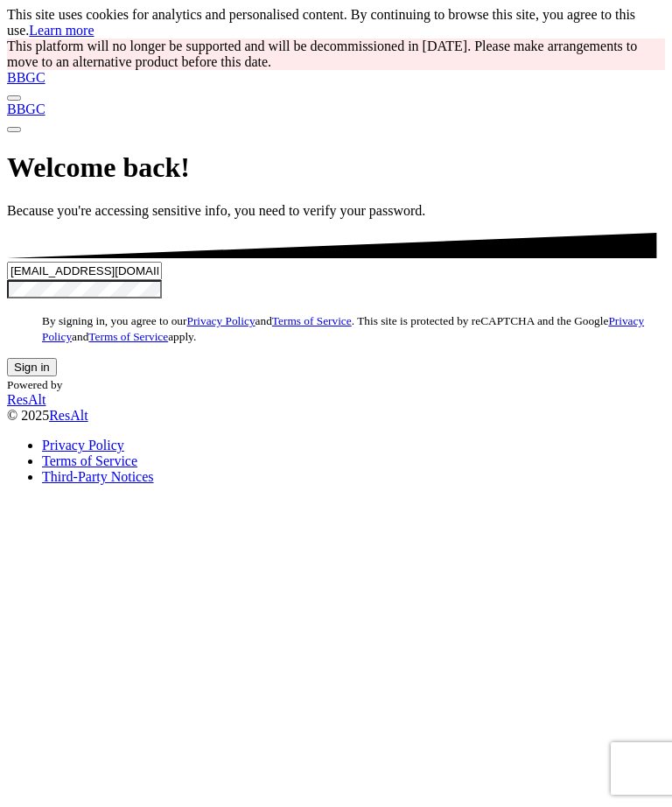 Image resolution: width=672 pixels, height=807 pixels. I want to click on input: Username, so click(84, 271).